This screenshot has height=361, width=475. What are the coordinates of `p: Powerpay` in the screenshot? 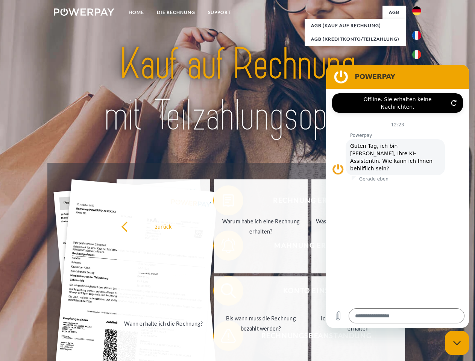 It's located at (84, 71).